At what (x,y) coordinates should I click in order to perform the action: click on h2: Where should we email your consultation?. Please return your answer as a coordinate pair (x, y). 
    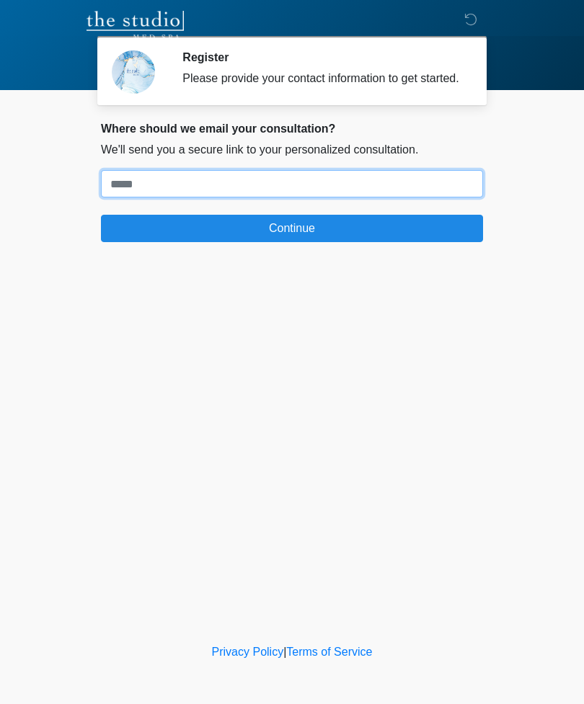
    Looking at the image, I should click on (292, 128).